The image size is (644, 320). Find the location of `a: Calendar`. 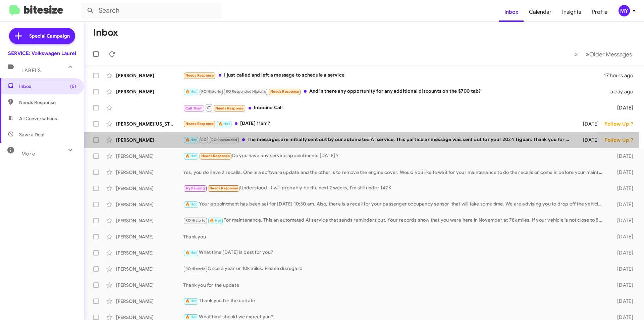

a: Calendar is located at coordinates (540, 12).